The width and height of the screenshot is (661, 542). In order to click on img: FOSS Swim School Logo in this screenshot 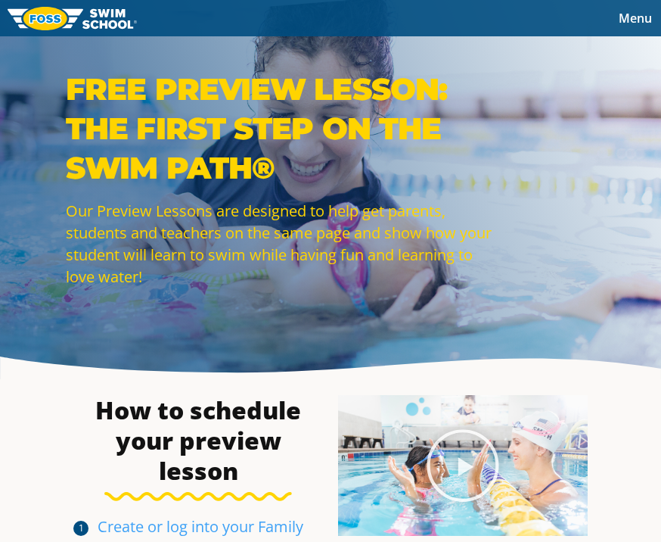, I will do `click(72, 18)`.